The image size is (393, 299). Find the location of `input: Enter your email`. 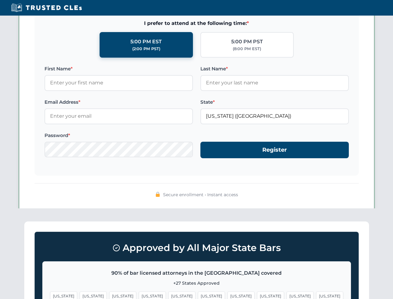

input: Enter your email is located at coordinates (118, 116).